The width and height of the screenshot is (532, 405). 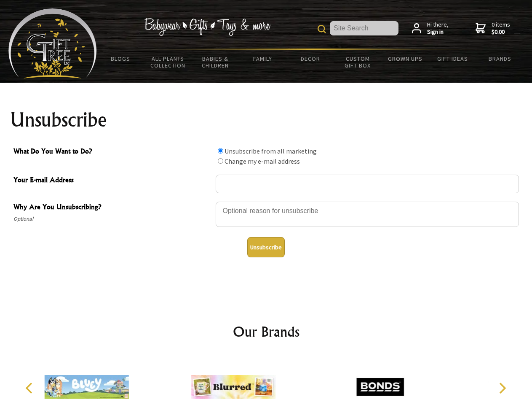 I want to click on a: Decor, so click(x=310, y=59).